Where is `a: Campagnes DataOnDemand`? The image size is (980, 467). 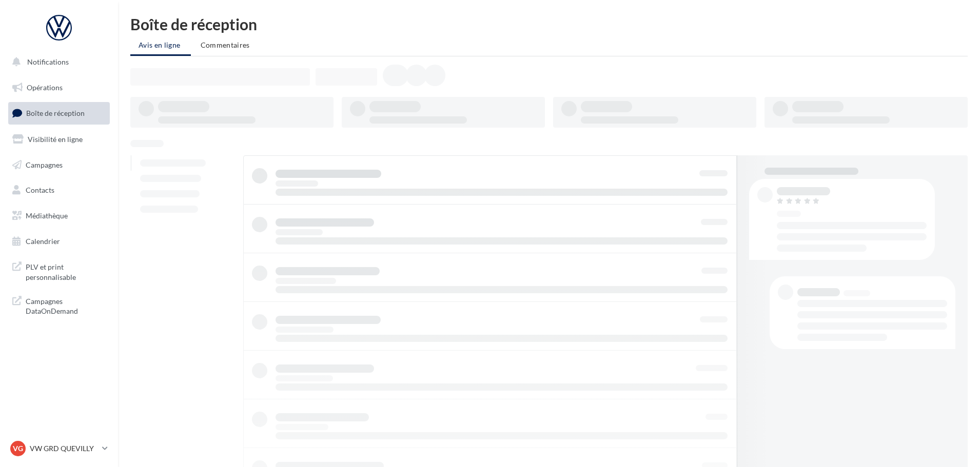 a: Campagnes DataOnDemand is located at coordinates (59, 305).